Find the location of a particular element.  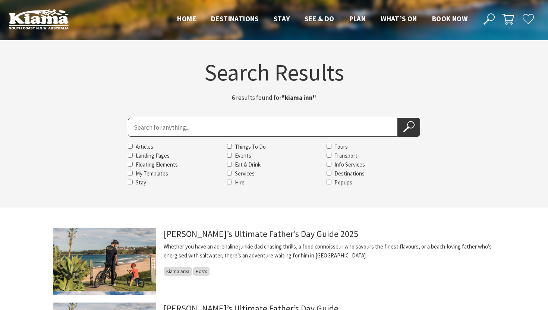

nav: Main Menu is located at coordinates (322, 19).